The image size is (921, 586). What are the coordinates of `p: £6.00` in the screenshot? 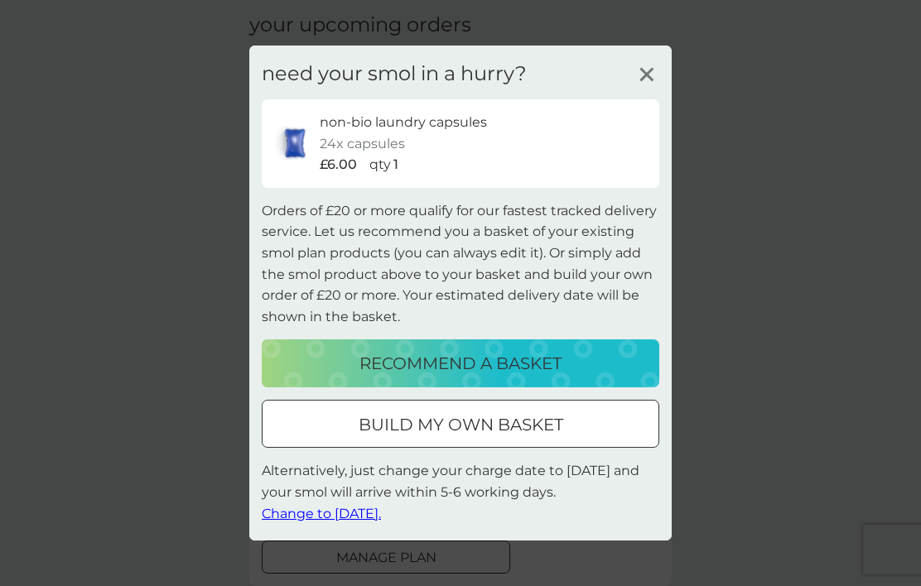 It's located at (338, 165).